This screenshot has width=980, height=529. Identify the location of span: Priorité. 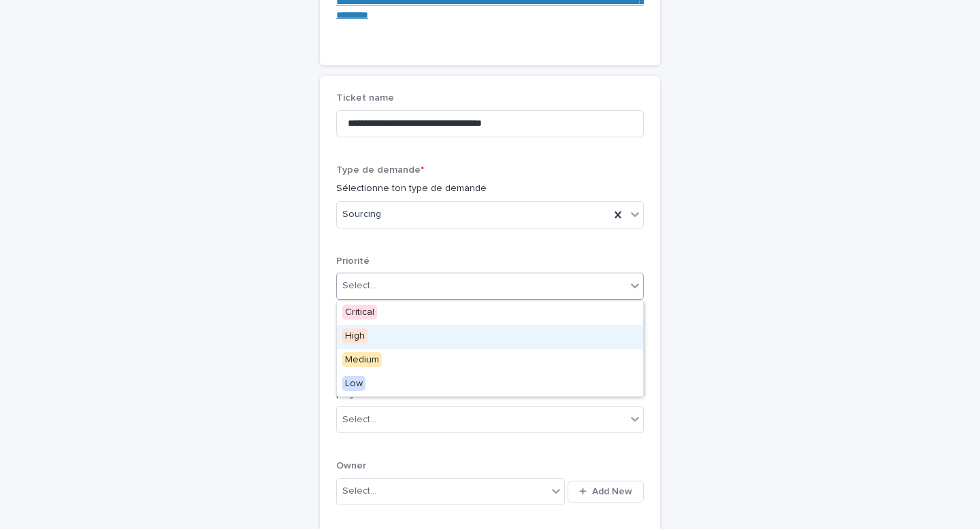
(352, 262).